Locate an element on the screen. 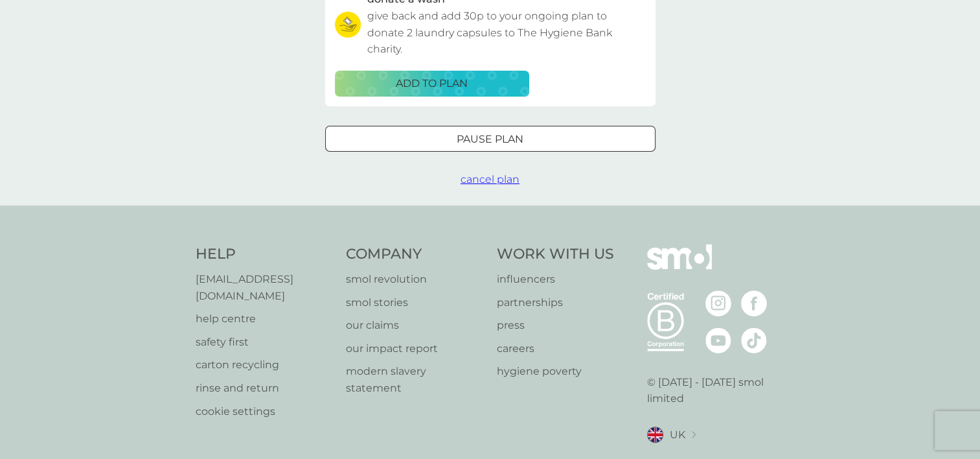  p: Pause plan is located at coordinates (490, 140).